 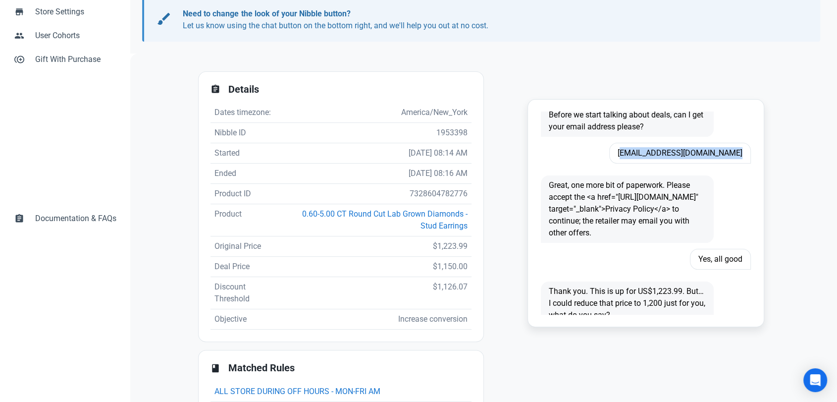 I want to click on td: Dates timezone:, so click(x=245, y=112).